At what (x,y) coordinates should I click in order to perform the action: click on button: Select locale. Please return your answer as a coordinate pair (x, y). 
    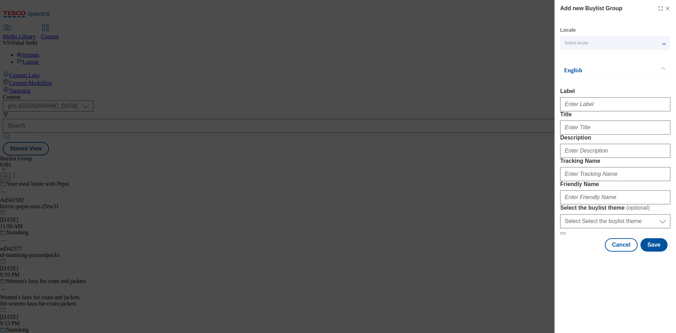
    Looking at the image, I should click on (615, 43).